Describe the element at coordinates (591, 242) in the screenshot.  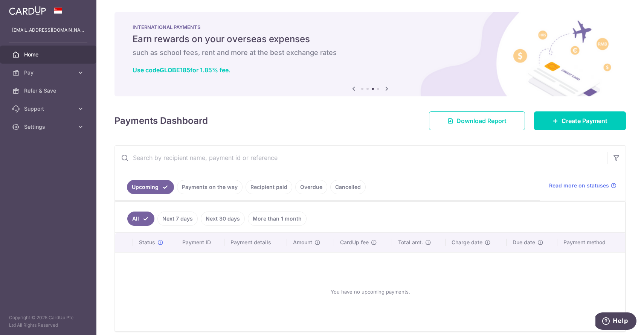
I see `th: Payment method` at that location.